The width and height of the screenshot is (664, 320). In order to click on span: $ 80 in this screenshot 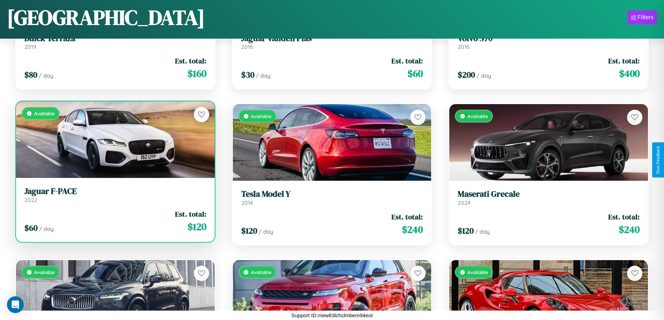, I will do `click(31, 75)`.